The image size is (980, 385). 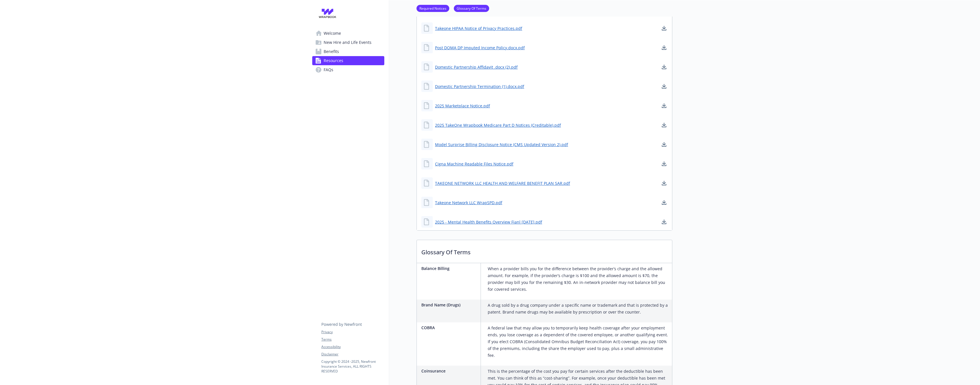 What do you see at coordinates (578, 279) in the screenshot?
I see `p: When a provider bills you for the difference between the provider’s charge and the allowed amount...` at bounding box center [578, 279].